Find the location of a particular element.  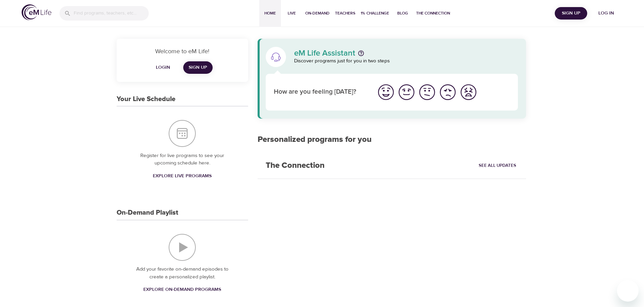

input: Find programs, teachers, etc... is located at coordinates (112, 14).